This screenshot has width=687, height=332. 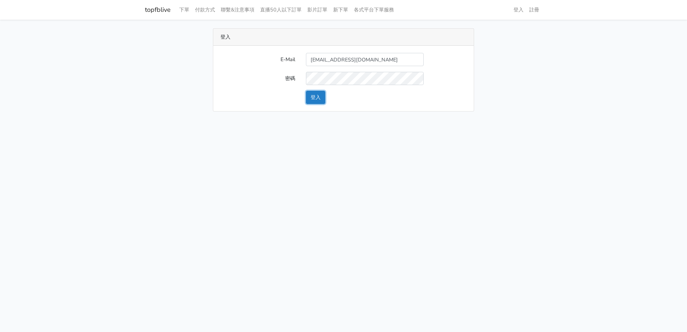 I want to click on a: 付款方式, so click(x=205, y=10).